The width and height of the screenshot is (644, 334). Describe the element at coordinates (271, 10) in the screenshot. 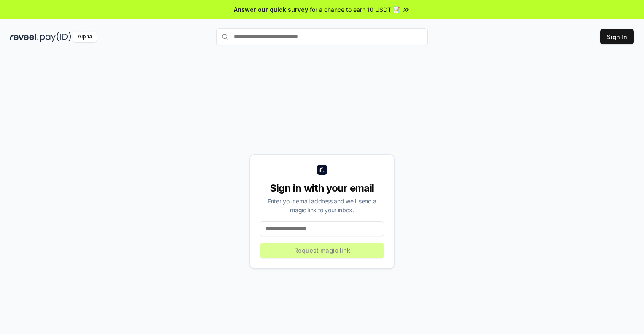

I see `span: Answer our quick survey` at that location.